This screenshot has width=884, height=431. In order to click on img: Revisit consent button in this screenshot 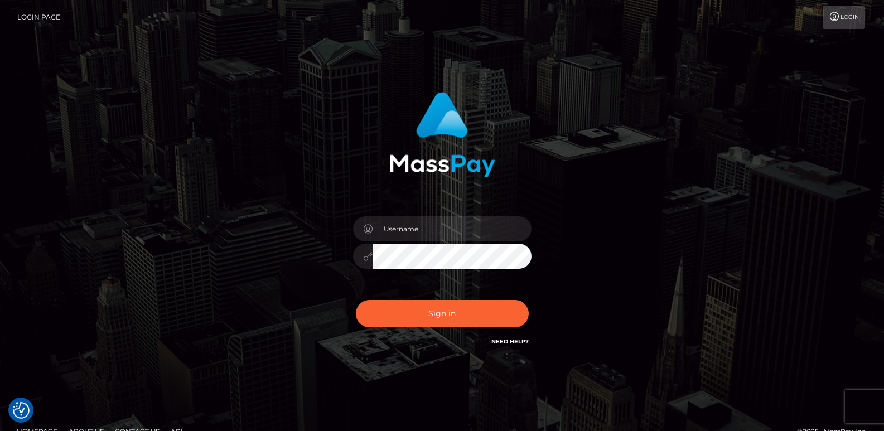, I will do `click(21, 410)`.